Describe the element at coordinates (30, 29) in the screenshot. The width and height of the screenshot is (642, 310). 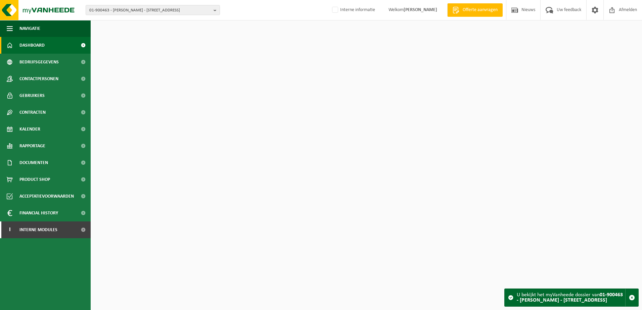
I see `span: Navigatie` at that location.